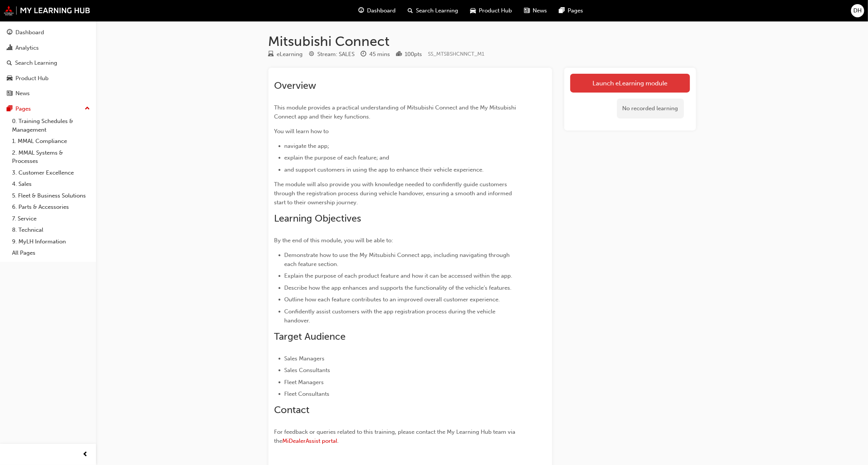 The width and height of the screenshot is (868, 465). Describe the element at coordinates (310, 337) in the screenshot. I see `span: Target Audience` at that location.